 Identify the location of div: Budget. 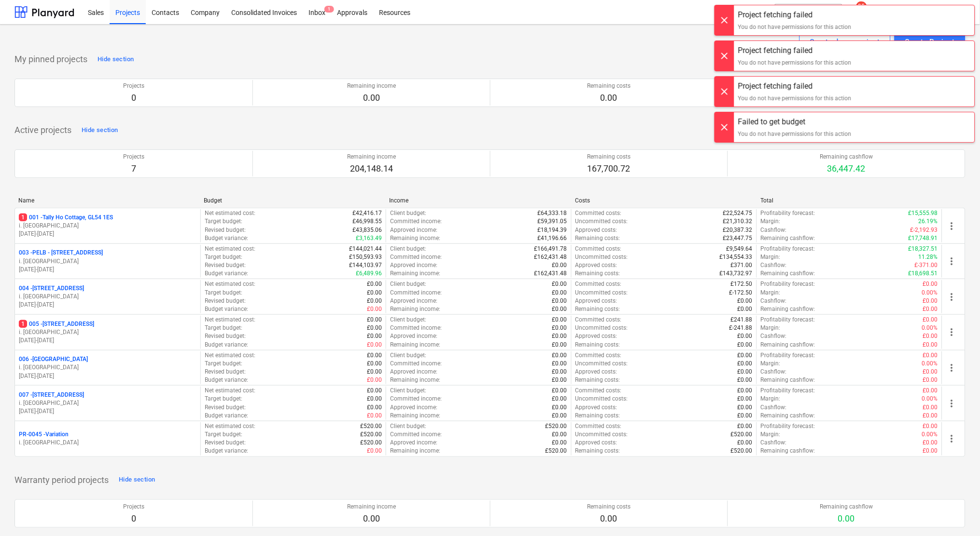
(293, 200).